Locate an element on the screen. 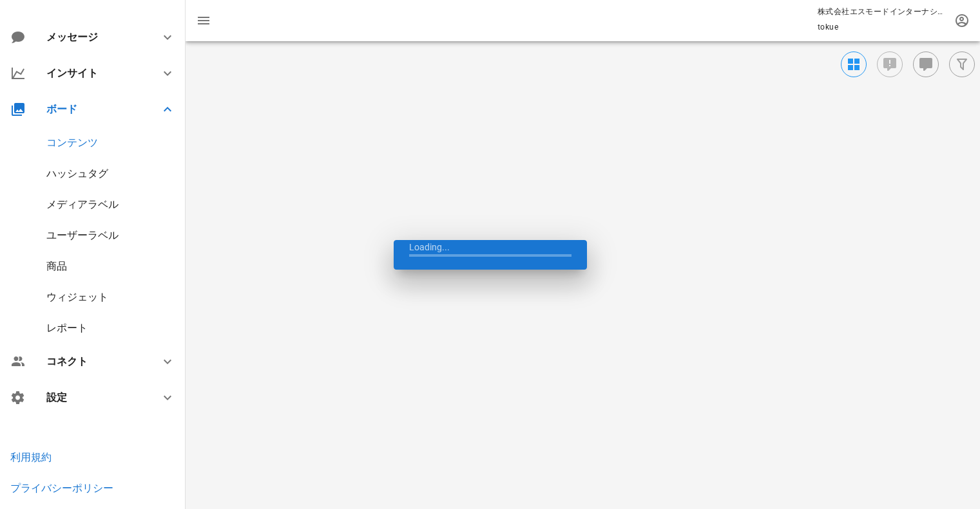 The height and width of the screenshot is (509, 980). div: ボード is located at coordinates (95, 109).